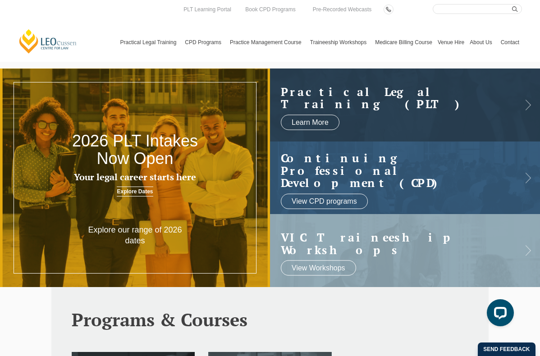  I want to click on a: VIC Traineeship Workshops, so click(397, 243).